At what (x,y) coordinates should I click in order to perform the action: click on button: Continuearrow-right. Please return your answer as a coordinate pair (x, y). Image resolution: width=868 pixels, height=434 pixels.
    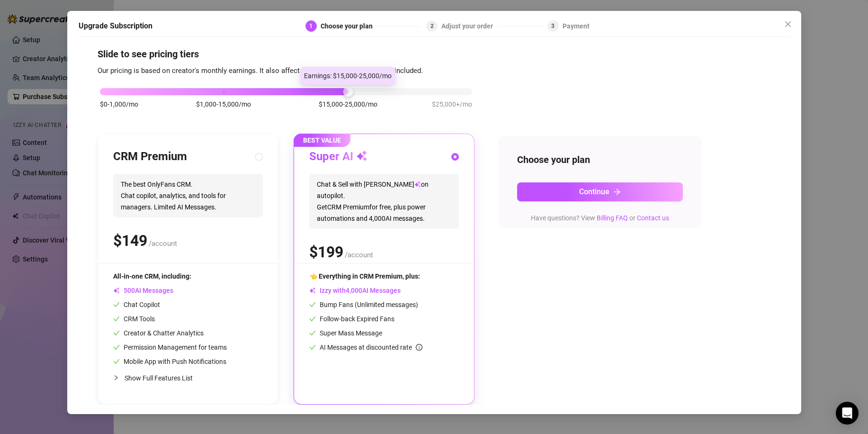
    Looking at the image, I should click on (600, 192).